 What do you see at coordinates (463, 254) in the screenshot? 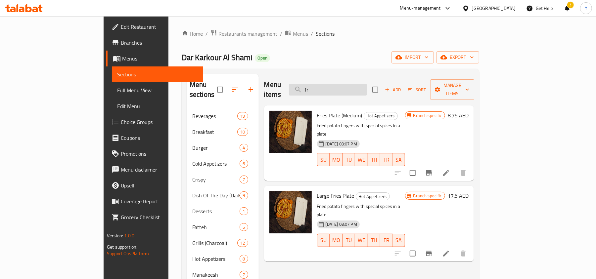
I see `button: delete` at bounding box center [463, 254].